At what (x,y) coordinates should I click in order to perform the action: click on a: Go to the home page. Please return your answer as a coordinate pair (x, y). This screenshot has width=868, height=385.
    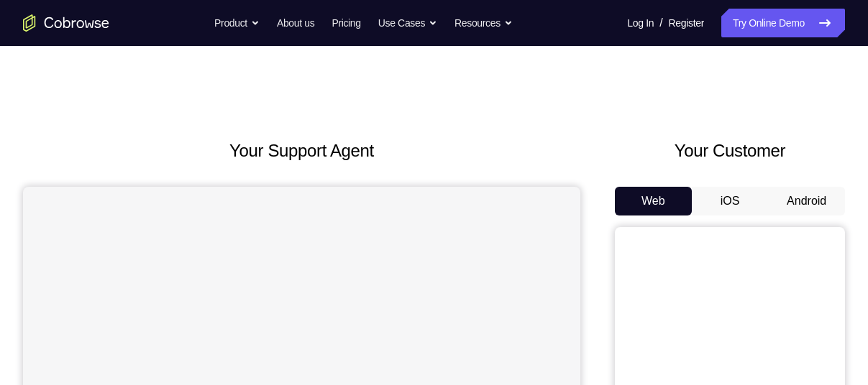
    Looking at the image, I should click on (66, 23).